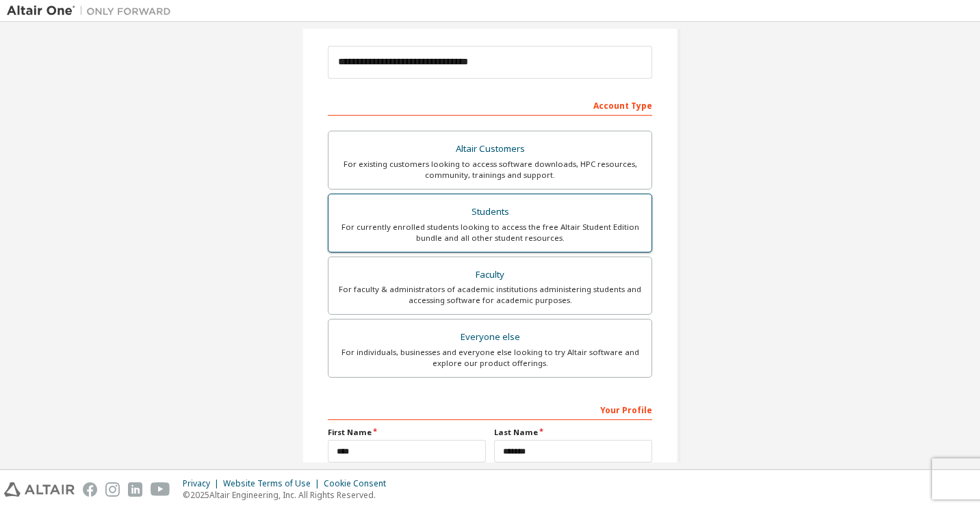 This screenshot has height=509, width=980. I want to click on img: linkedin.svg, so click(135, 489).